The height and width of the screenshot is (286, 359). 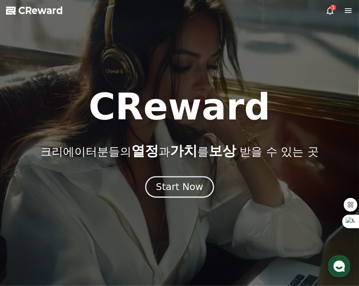 What do you see at coordinates (35, 11) in the screenshot?
I see `a: CReward` at bounding box center [35, 11].